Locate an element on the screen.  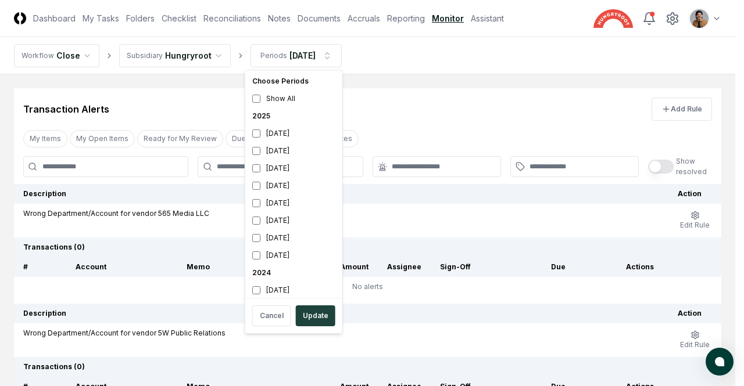
button: Cancel is located at coordinates (271, 316).